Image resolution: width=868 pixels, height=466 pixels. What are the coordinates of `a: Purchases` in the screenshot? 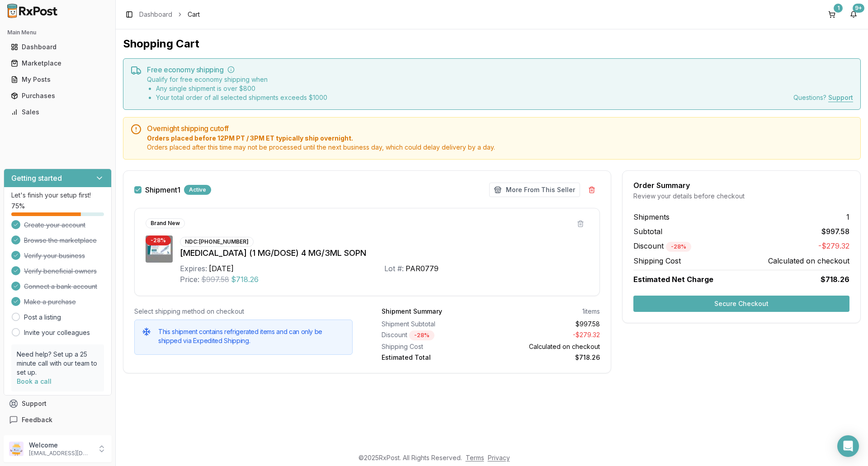 It's located at (57, 95).